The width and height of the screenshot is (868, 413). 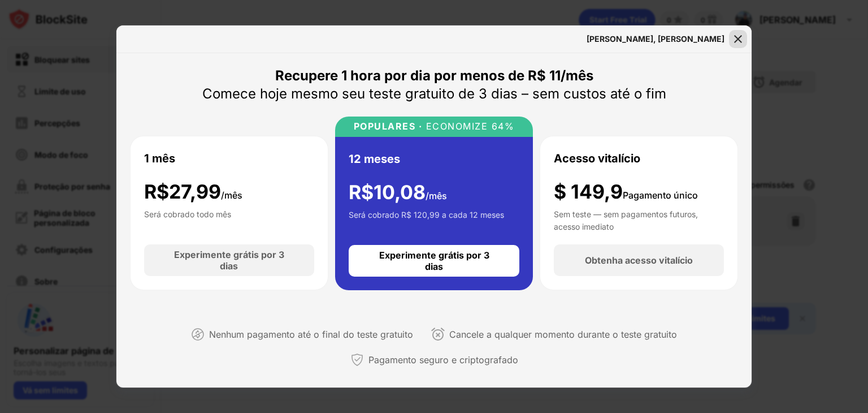 What do you see at coordinates (589, 191) in the screenshot?
I see `font: $ 149,9` at bounding box center [589, 191].